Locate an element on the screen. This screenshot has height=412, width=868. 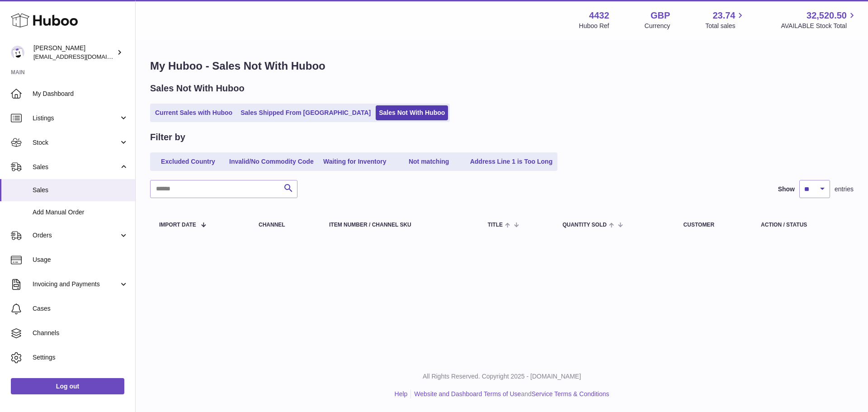
label: Show is located at coordinates (786, 189).